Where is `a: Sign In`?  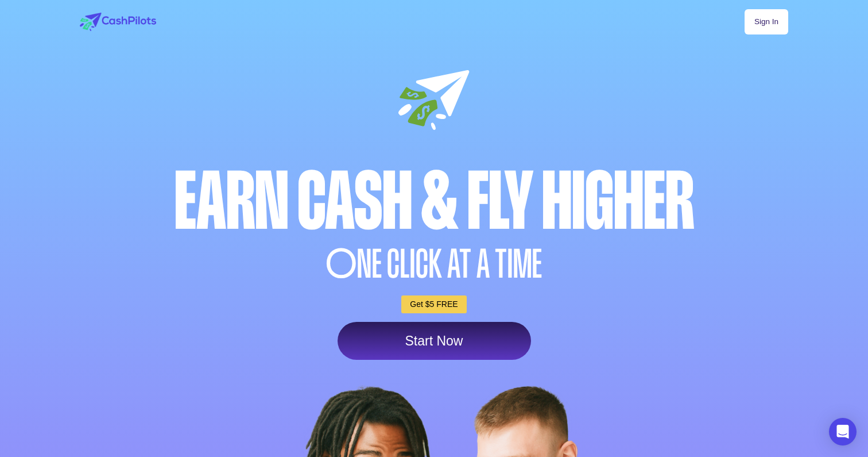 a: Sign In is located at coordinates (767, 22).